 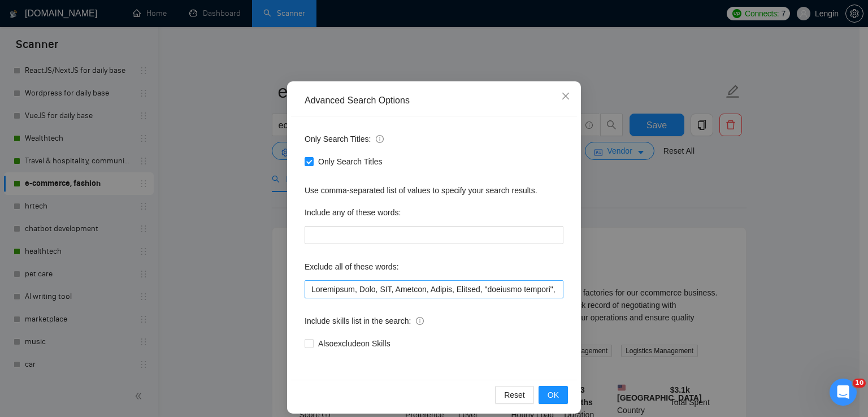 What do you see at coordinates (566, 96) in the screenshot?
I see `span: close` at bounding box center [566, 96].